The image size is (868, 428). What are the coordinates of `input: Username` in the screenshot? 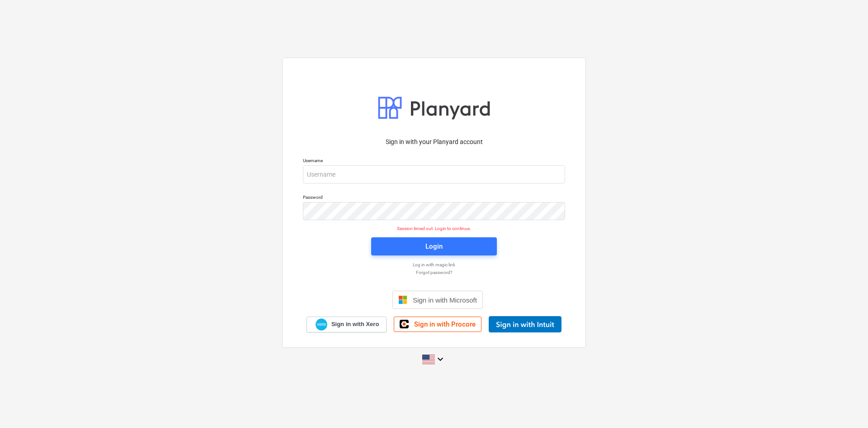 It's located at (434, 174).